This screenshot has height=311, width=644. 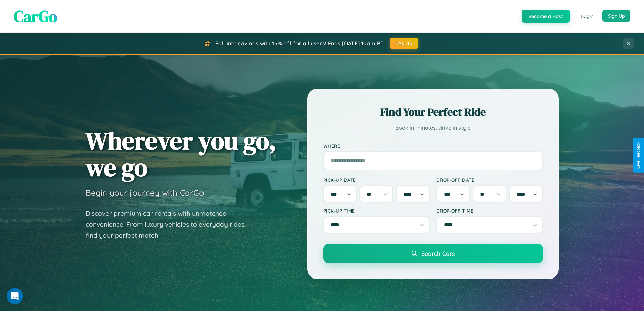 What do you see at coordinates (433, 128) in the screenshot?
I see `p: Book in minutes, drive in style` at bounding box center [433, 128].